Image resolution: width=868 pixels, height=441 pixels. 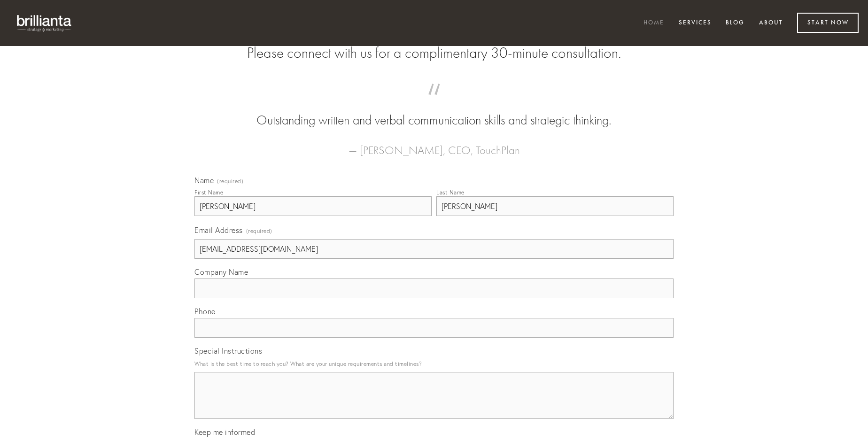 What do you see at coordinates (203, 180) in the screenshot?
I see `span: Name` at bounding box center [203, 180].